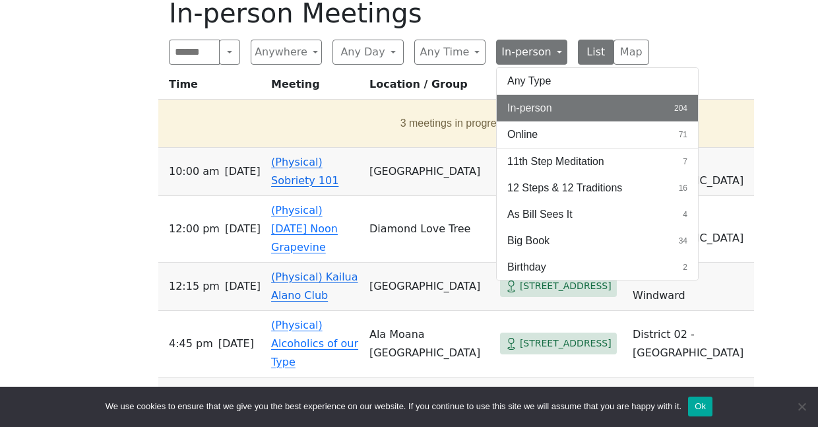 This screenshot has height=427, width=818. Describe the element at coordinates (453, 123) in the screenshot. I see `button: 3 meetings in progress` at that location.